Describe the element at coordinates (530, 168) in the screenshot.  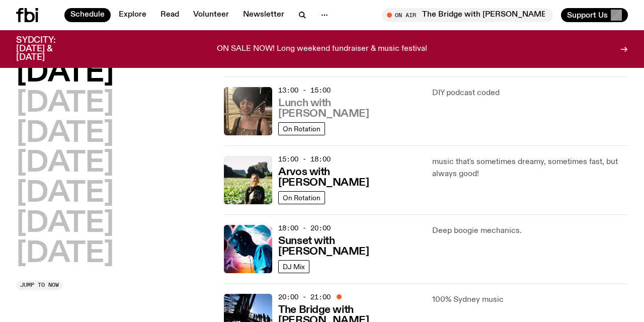
I see `p: music that's sometimes dreamy, sometimes fast, but always good!` at that location.